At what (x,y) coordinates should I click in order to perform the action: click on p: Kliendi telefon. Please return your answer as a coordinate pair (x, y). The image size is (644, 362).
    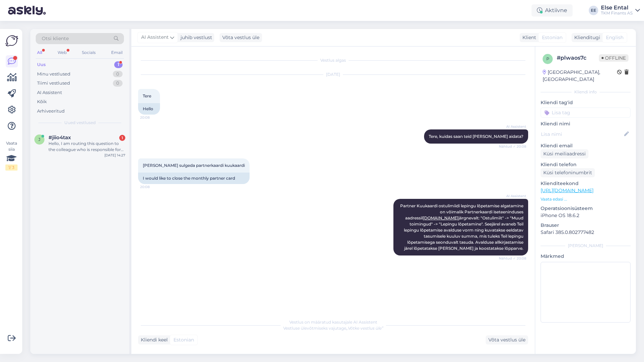
    Looking at the image, I should click on (586, 164).